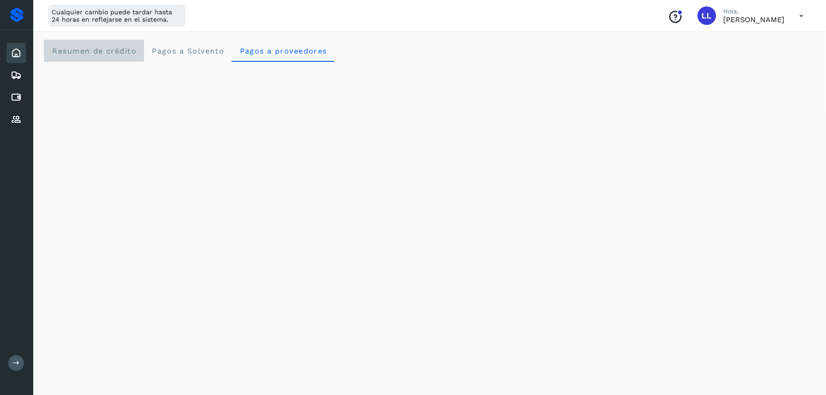  What do you see at coordinates (117, 16) in the screenshot?
I see `div: Cualquier cambio puede tardar hasta 24 horas en reflejarse en el sistema.` at bounding box center [117, 16].